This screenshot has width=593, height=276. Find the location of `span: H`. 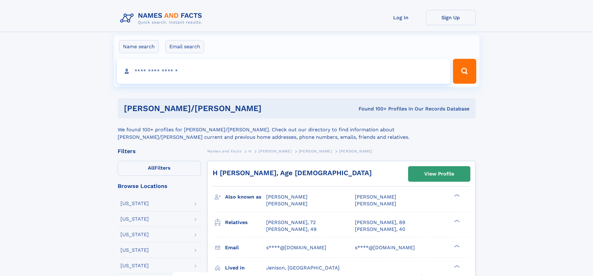

span: H is located at coordinates (250, 151).